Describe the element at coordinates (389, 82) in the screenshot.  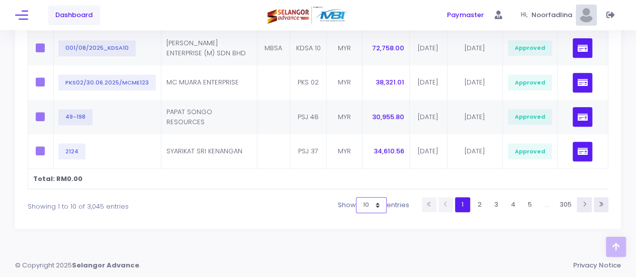
I see `span: 38,321.01` at that location.